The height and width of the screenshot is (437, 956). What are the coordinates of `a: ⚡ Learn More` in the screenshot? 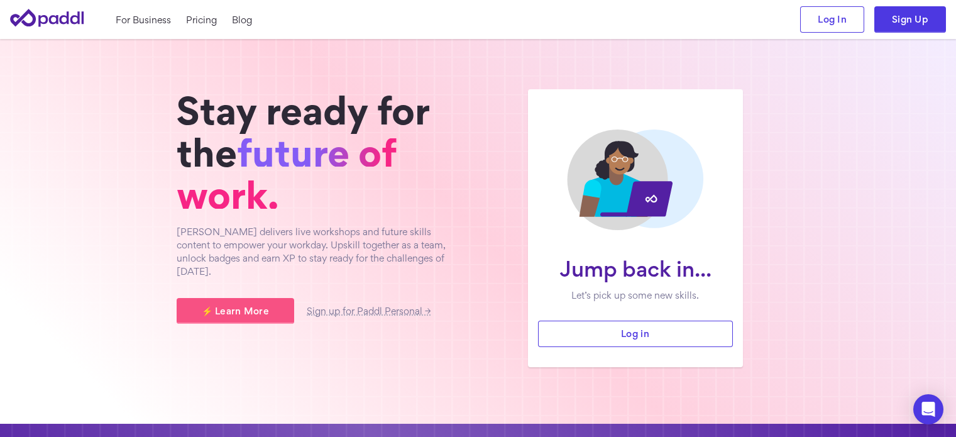 It's located at (235, 311).